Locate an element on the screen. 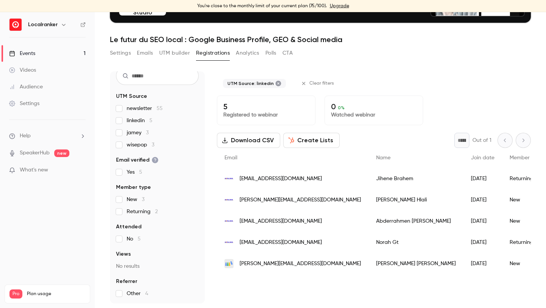 The width and height of the screenshot is (546, 308). span: jamey is located at coordinates (138, 133).